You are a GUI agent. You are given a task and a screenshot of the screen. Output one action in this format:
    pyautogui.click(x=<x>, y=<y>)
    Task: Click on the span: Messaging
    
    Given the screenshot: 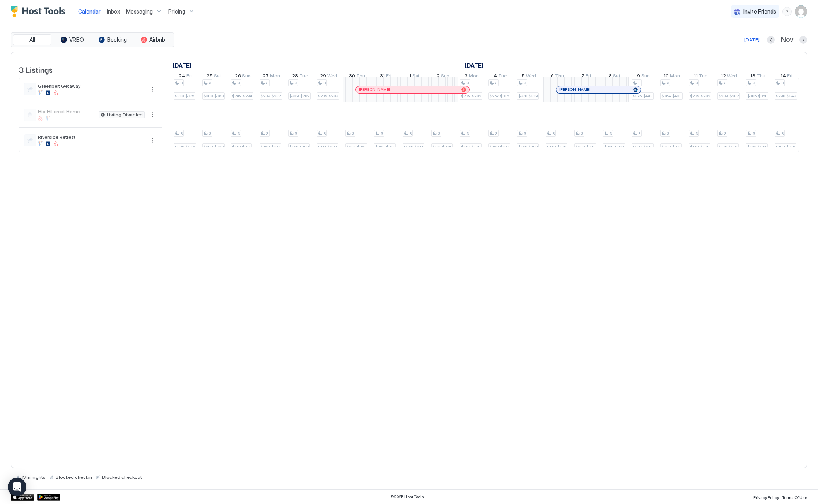 What is the action you would take?
    pyautogui.click(x=139, y=12)
    